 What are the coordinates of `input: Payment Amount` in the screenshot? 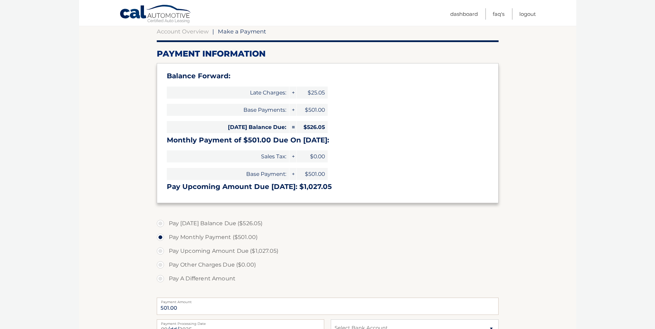 It's located at (328, 306).